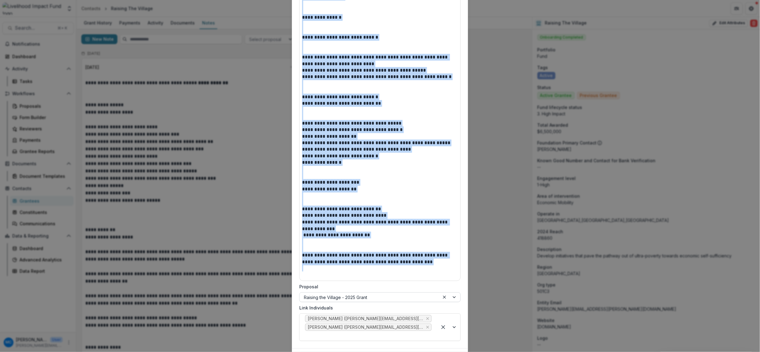  I want to click on label: Proposal, so click(378, 286).